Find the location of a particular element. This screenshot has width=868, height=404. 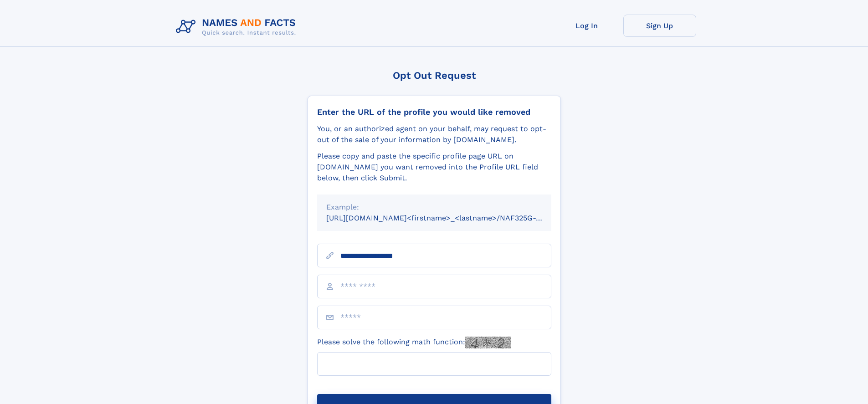

div: Opt Out Request is located at coordinates (434, 75).